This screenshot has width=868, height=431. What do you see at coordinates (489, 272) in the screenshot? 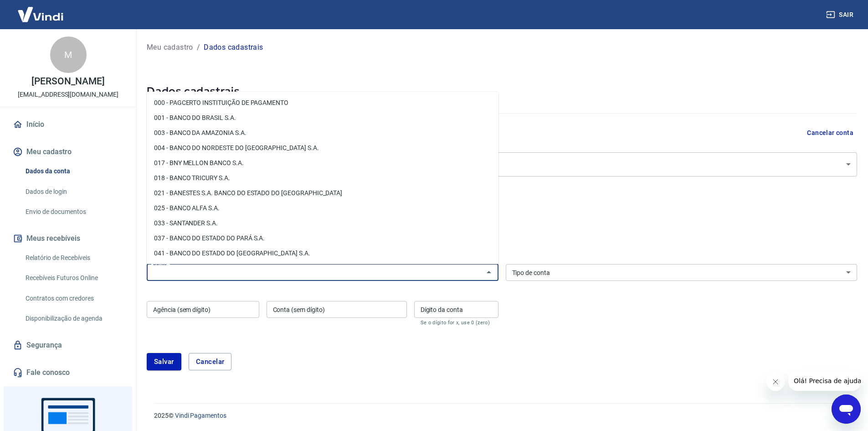
I see `button: Fechar` at bounding box center [489, 272].